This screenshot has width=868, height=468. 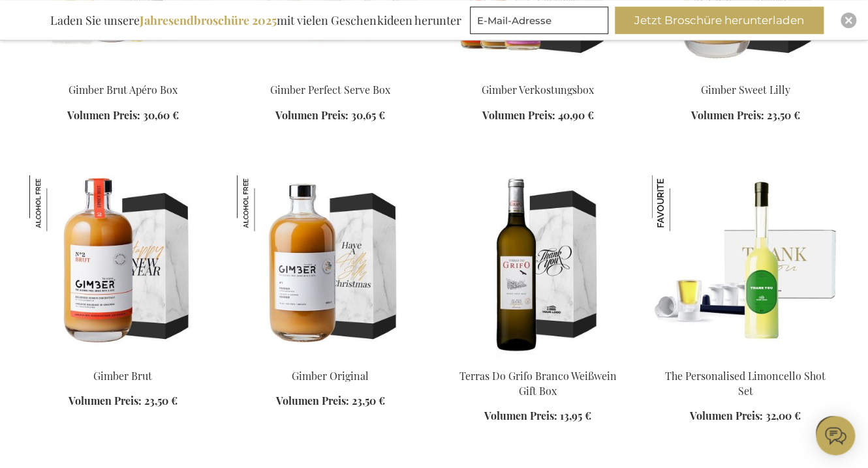 What do you see at coordinates (576, 415) in the screenshot?
I see `span: 13,95 €` at bounding box center [576, 415].